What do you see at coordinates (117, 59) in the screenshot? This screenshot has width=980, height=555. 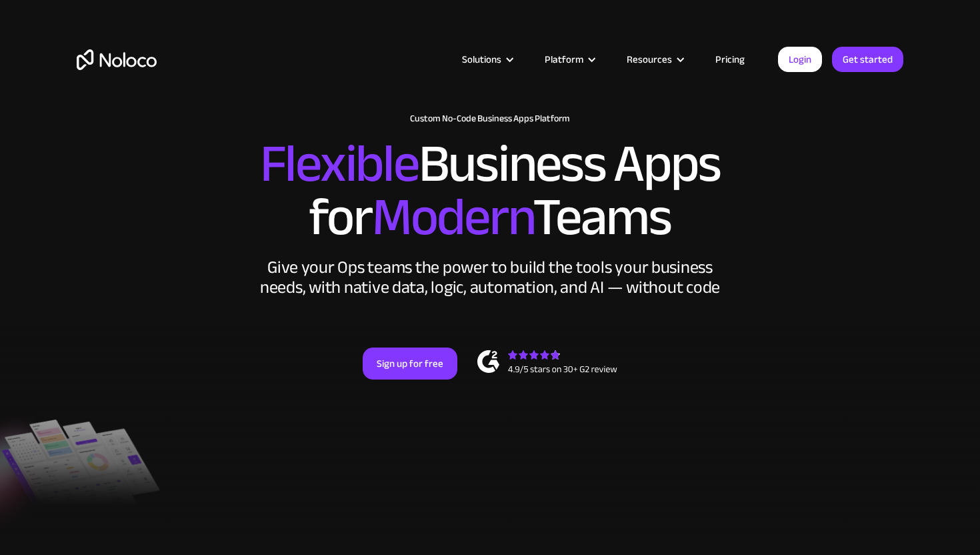 I see `a: home` at bounding box center [117, 59].